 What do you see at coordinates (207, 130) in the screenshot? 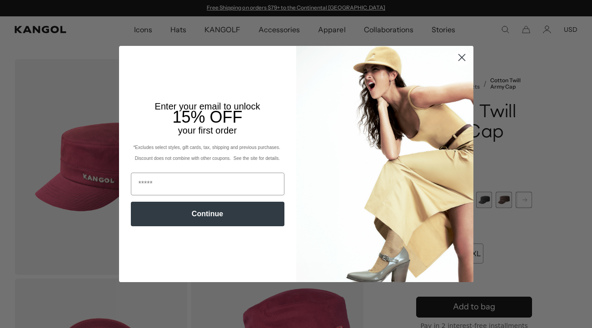
I see `span: your first order` at bounding box center [207, 130].